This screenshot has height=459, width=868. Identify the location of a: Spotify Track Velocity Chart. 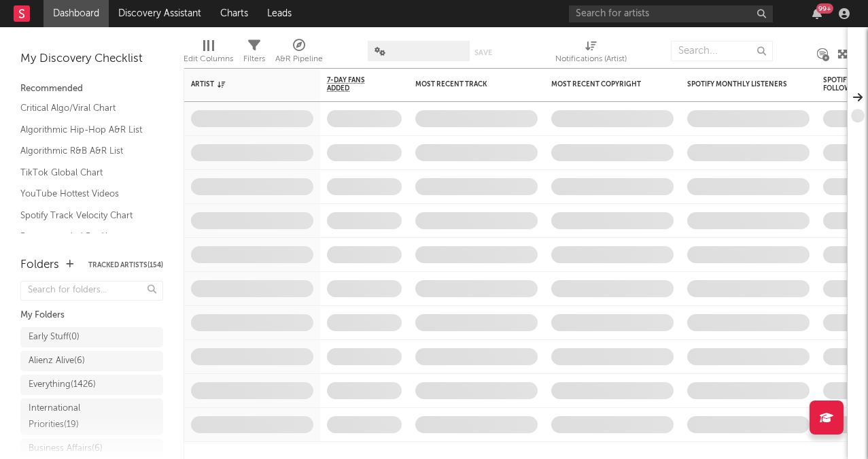
(85, 216).